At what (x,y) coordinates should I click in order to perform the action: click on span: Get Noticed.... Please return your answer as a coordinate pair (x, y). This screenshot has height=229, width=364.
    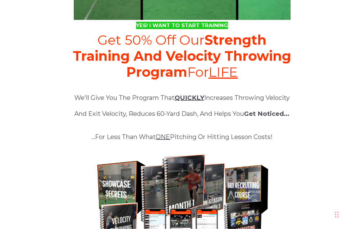
    Looking at the image, I should click on (267, 114).